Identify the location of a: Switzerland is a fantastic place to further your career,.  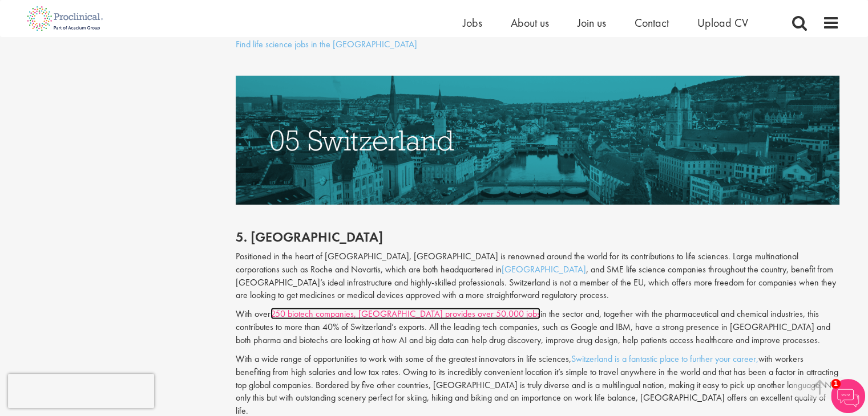
(664, 358).